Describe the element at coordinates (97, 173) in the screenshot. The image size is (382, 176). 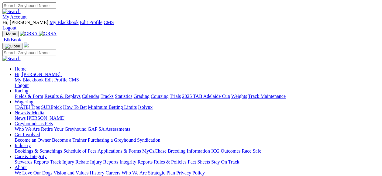
I see `a: History` at that location.